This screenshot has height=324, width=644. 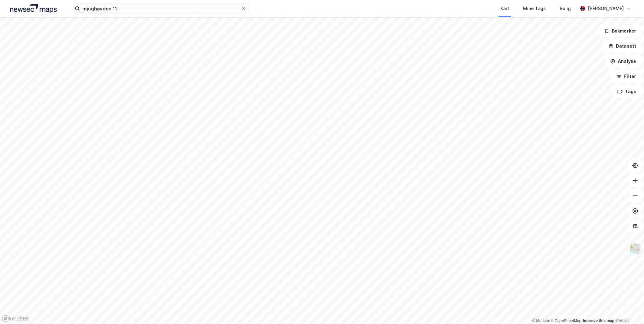 I want to click on a: Mapbox homepage, so click(x=16, y=318).